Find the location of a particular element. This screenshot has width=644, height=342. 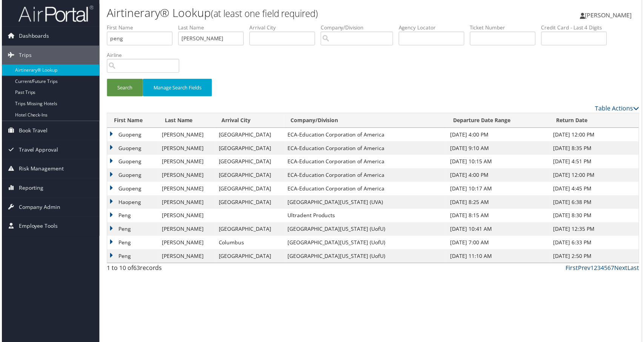

h1: Airtinerary® Lookup is located at coordinates (284, 13).